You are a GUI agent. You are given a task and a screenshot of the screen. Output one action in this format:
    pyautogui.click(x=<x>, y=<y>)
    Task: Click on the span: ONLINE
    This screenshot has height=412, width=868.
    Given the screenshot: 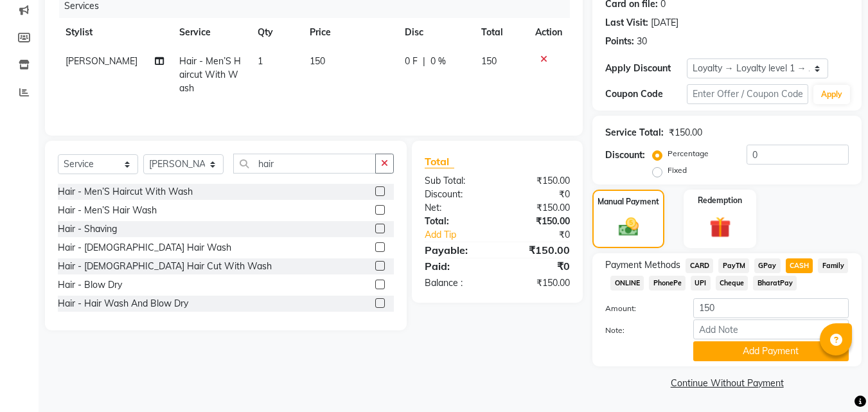 What is the action you would take?
    pyautogui.click(x=627, y=283)
    